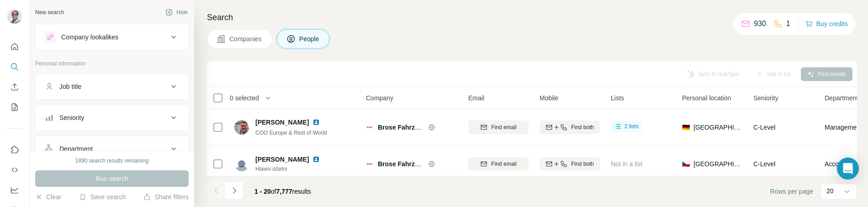 The image size is (868, 207). What do you see at coordinates (830, 191) in the screenshot?
I see `p: 20` at bounding box center [830, 191].